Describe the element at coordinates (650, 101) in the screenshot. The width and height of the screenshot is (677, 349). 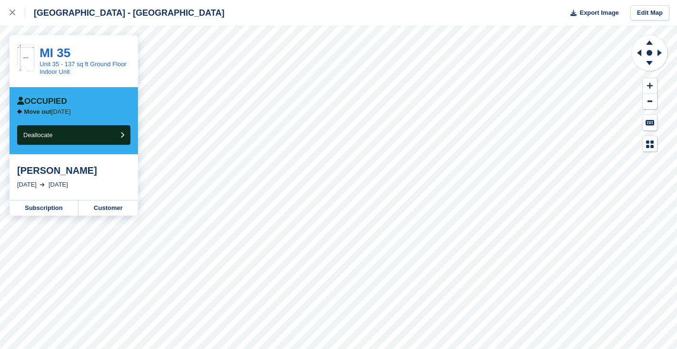
I see `button: Zoom Out` at that location.